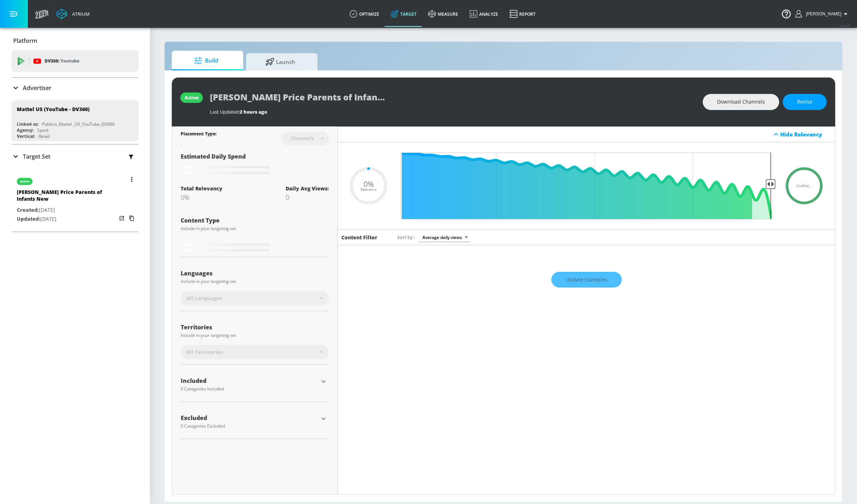  I want to click on div: Last Updated:, so click(453, 112).